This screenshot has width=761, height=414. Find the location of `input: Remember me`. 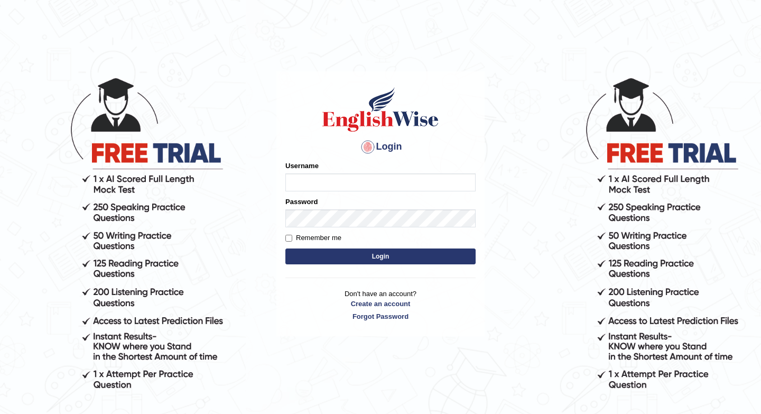

input: Remember me is located at coordinates (288, 238).